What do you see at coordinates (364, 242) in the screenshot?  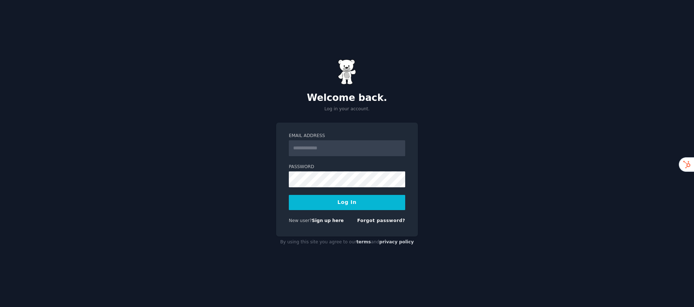 I see `a: terms` at bounding box center [364, 242].